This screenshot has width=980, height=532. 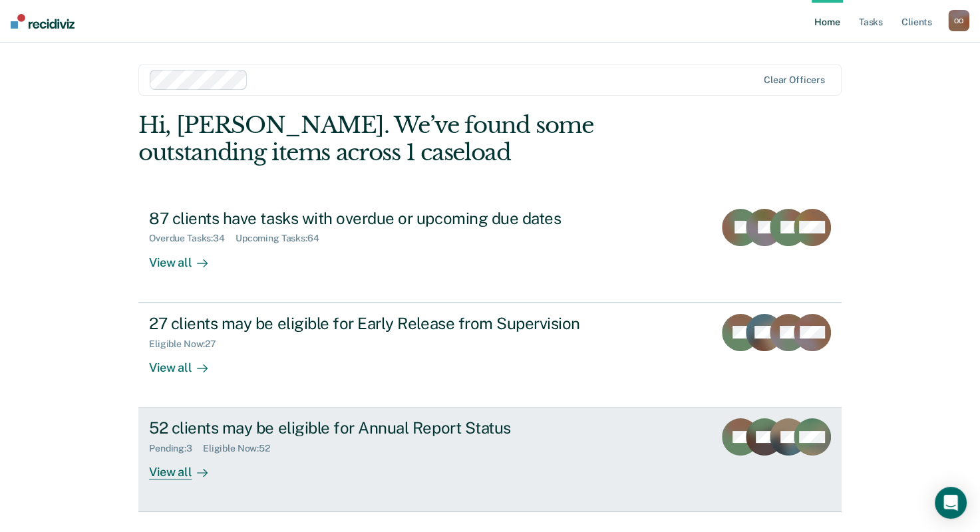 What do you see at coordinates (490, 460) in the screenshot?
I see `a: 52 clients may be eligible for Annual Report StatusPending:3Eligible Now:52View all` at bounding box center [490, 460].